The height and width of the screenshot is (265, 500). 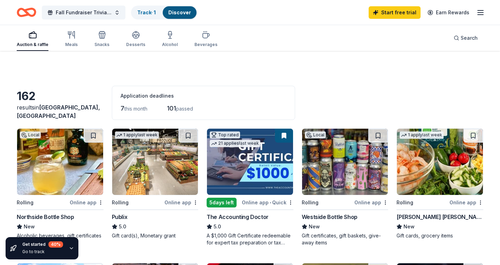 I want to click on img: Image for Harris Teeter, so click(x=440, y=162).